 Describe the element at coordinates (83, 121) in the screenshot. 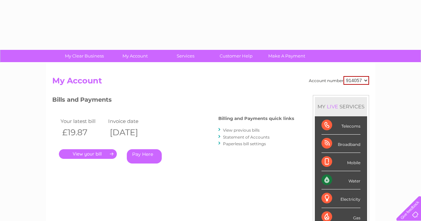

I see `td: Your latest bill` at that location.